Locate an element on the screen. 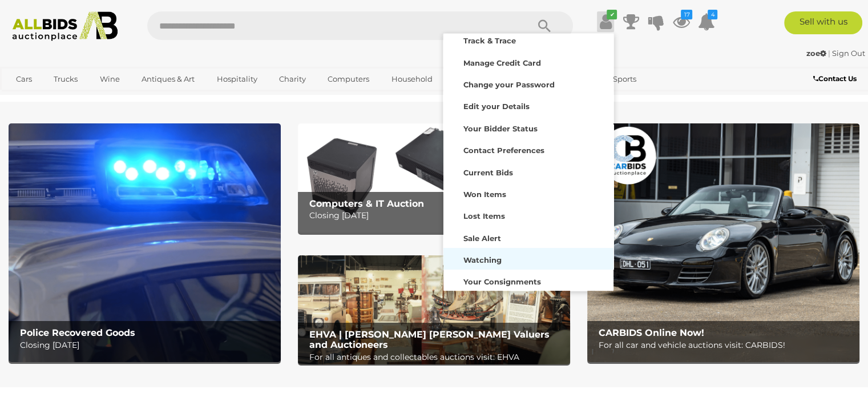 The width and height of the screenshot is (868, 397). strong: Track & Trace is located at coordinates (490, 40).